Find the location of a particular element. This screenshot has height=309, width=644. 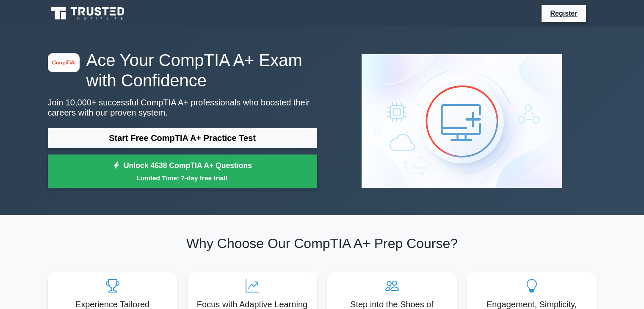

a: Start Free CompTIA A+ Practice Test is located at coordinates (182, 138).